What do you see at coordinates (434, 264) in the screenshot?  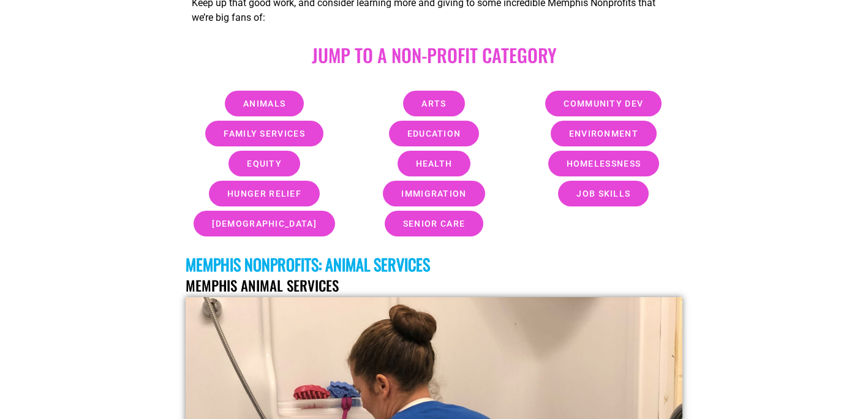 I see `h3: Memphis Nonprofits: Animal Services` at bounding box center [434, 264].